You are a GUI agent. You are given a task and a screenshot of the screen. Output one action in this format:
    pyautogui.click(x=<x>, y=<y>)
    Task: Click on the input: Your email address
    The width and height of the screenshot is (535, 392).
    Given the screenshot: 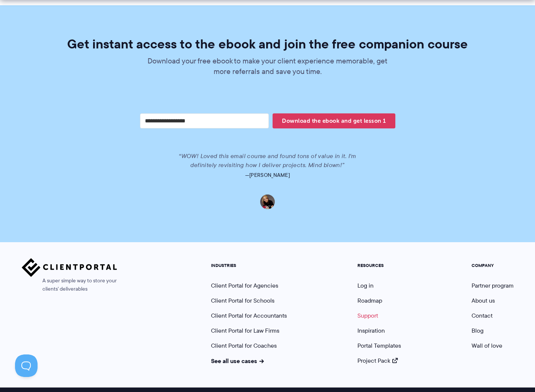 What is the action you would take?
    pyautogui.click(x=205, y=121)
    